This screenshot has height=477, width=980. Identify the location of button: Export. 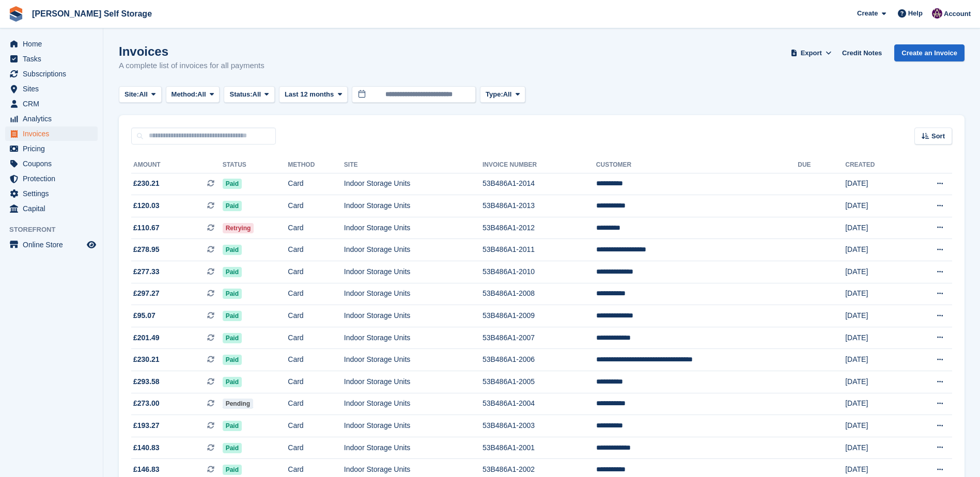
(811, 53).